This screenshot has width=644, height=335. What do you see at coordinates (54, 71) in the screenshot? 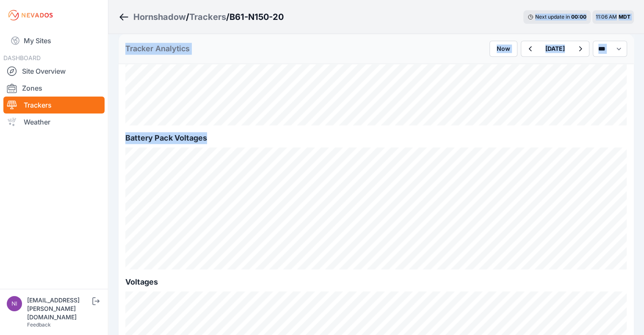
I see `a: Site Overview` at bounding box center [54, 71].